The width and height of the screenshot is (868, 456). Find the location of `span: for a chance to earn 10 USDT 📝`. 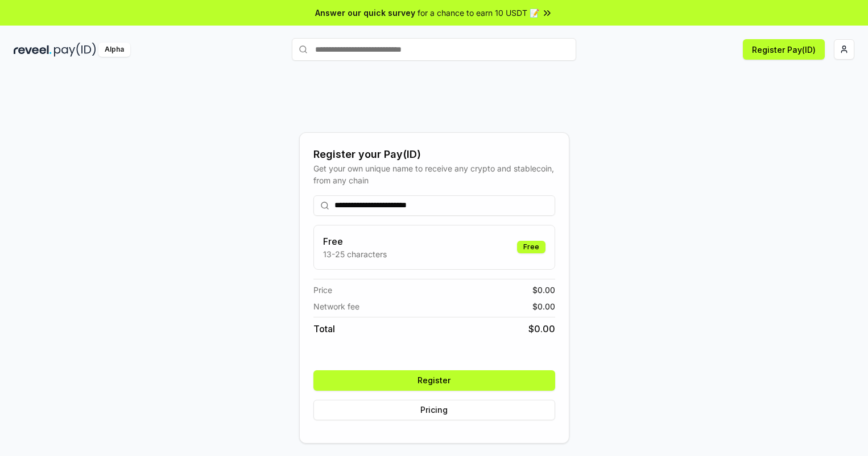

span: for a chance to earn 10 USDT 📝 is located at coordinates (479, 12).